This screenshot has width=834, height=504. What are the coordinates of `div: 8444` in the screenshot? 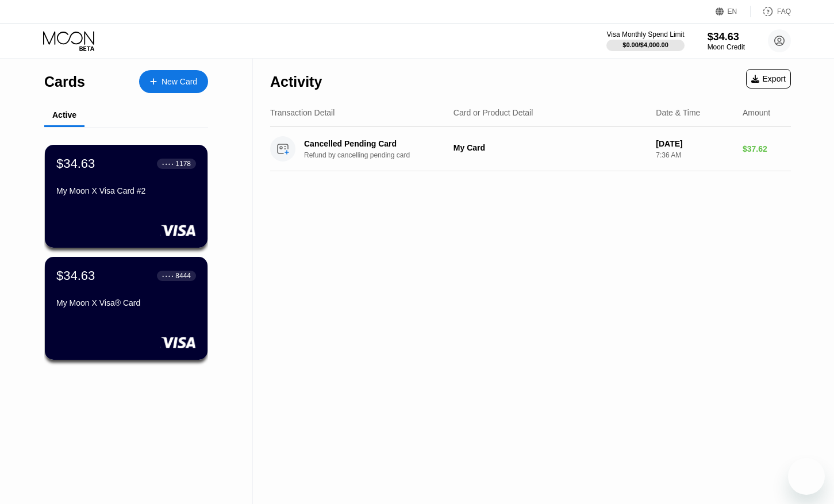 It's located at (183, 275).